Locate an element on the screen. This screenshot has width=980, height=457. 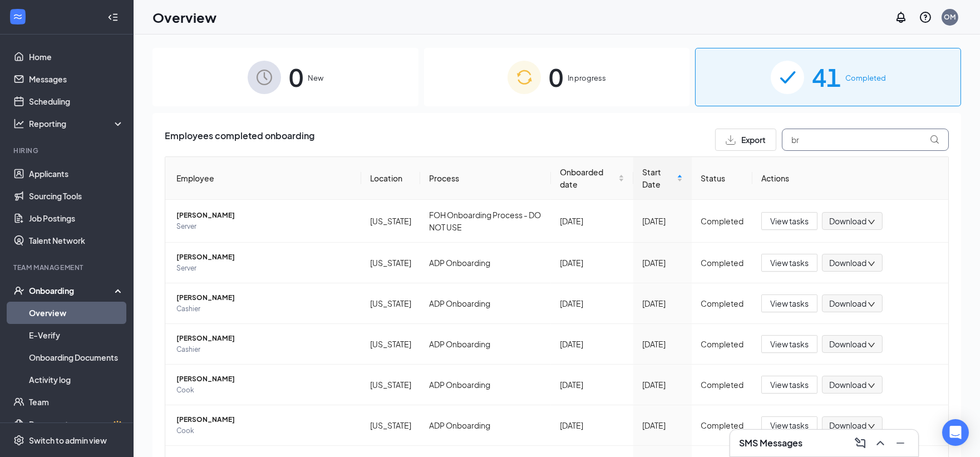
button: ComposeMessage is located at coordinates (860, 443).